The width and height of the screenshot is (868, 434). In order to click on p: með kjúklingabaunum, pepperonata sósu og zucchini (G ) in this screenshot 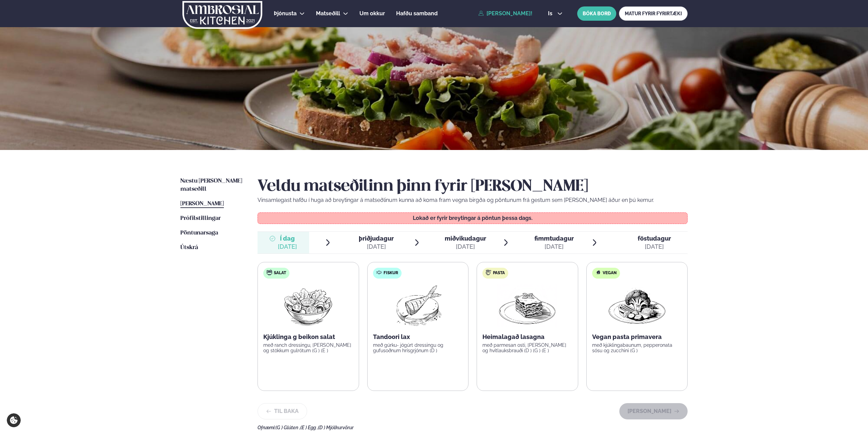, I will do `click(637, 348)`.